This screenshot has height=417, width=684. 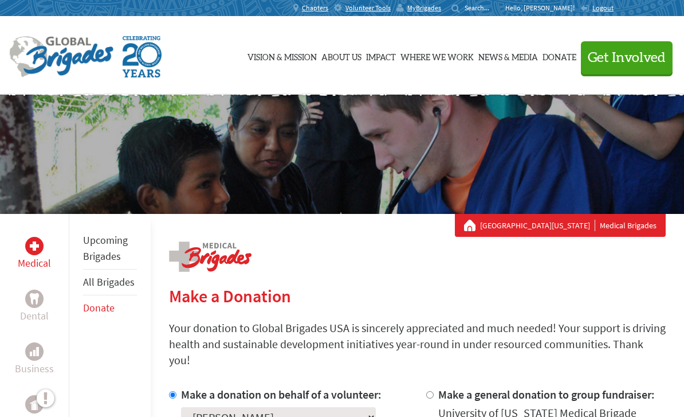 What do you see at coordinates (547, 394) in the screenshot?
I see `label: Make a general donation to group fundraiser:` at bounding box center [547, 394].